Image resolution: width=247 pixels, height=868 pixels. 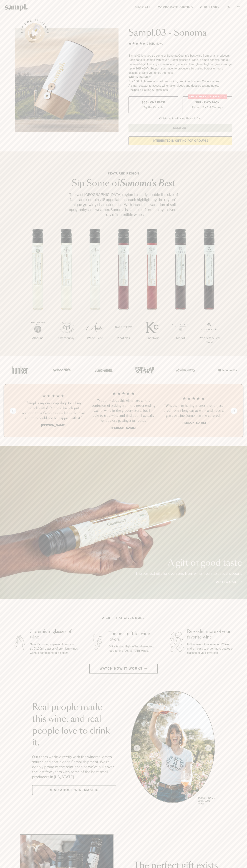 What do you see at coordinates (173, 748) in the screenshot?
I see `ul: carousel` at bounding box center [173, 748].